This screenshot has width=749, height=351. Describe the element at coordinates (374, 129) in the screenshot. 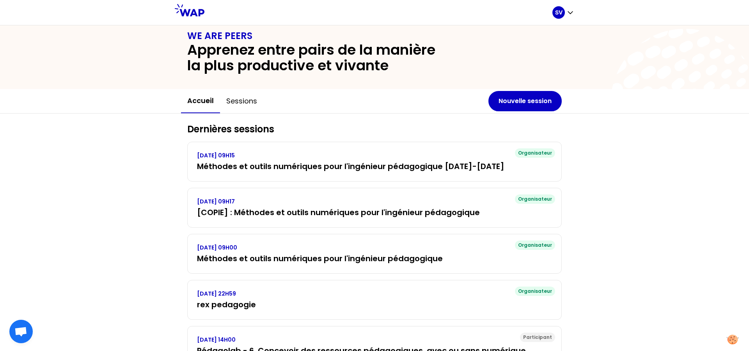

I see `h2: Dernières sessions` at that location.